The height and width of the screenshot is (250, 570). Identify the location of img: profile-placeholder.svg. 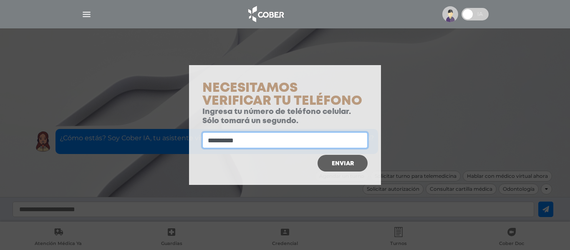
(450, 14).